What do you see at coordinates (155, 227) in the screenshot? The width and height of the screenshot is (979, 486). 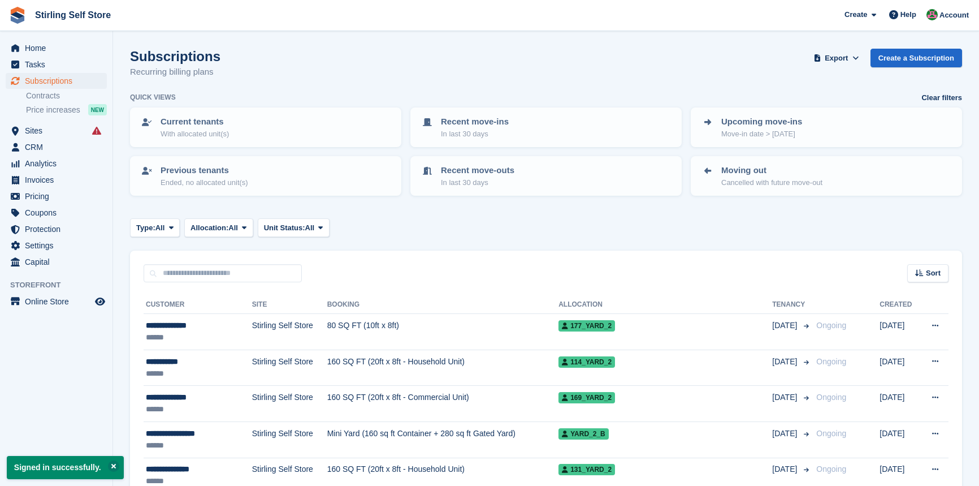 I see `button: Type: All` at bounding box center [155, 227].